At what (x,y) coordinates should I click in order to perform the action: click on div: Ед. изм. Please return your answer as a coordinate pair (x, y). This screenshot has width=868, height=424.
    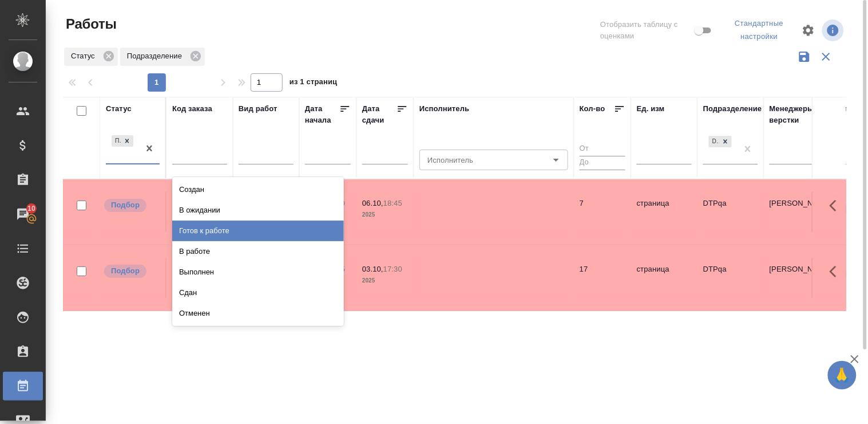
    Looking at the image, I should click on (651, 109).